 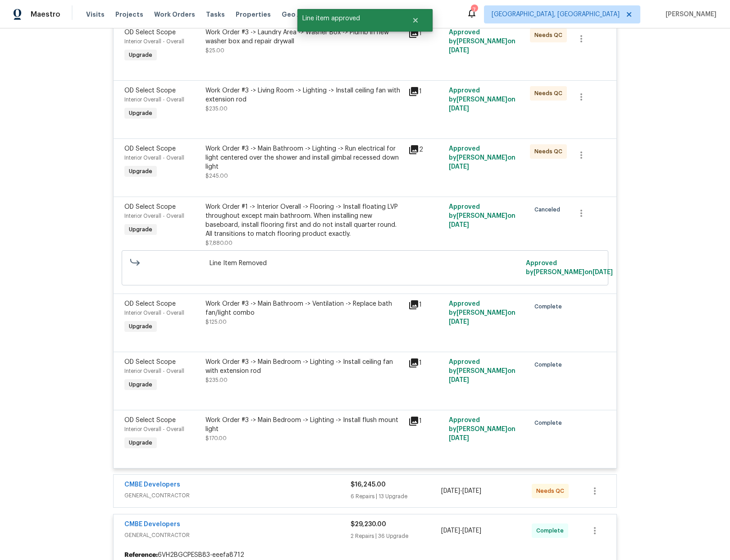 I want to click on span: Geo Assignments, so click(x=311, y=14).